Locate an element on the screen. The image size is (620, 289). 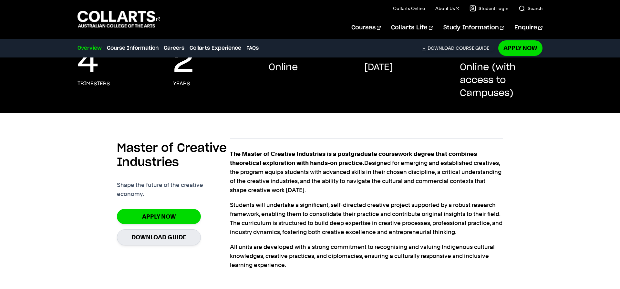
p: 4 is located at coordinates (88, 62).